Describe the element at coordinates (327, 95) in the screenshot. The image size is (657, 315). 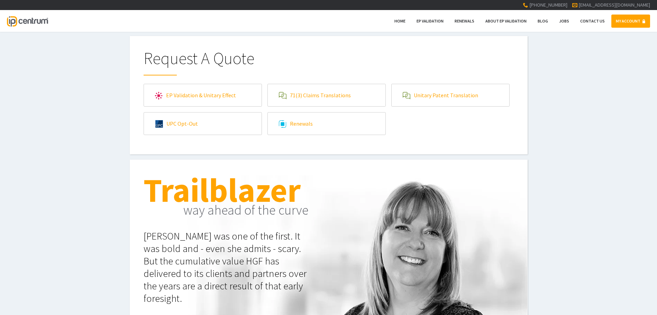
I see `a: 71(3) Claims Translations` at that location.